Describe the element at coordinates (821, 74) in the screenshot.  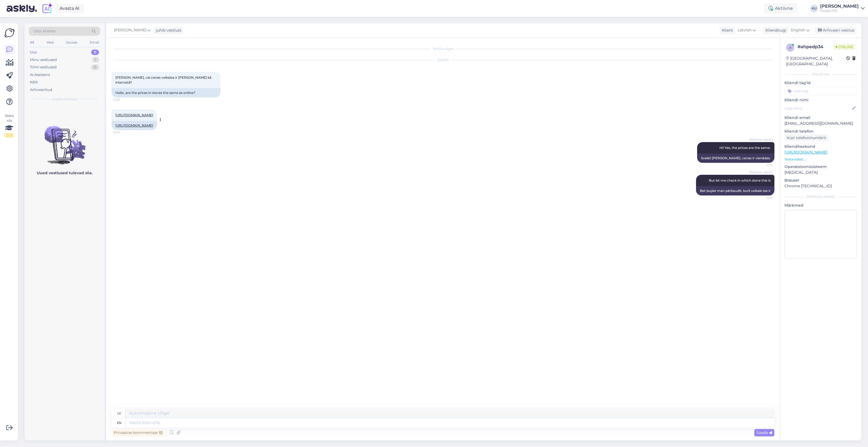
I see `div: Kliendi info` at that location.